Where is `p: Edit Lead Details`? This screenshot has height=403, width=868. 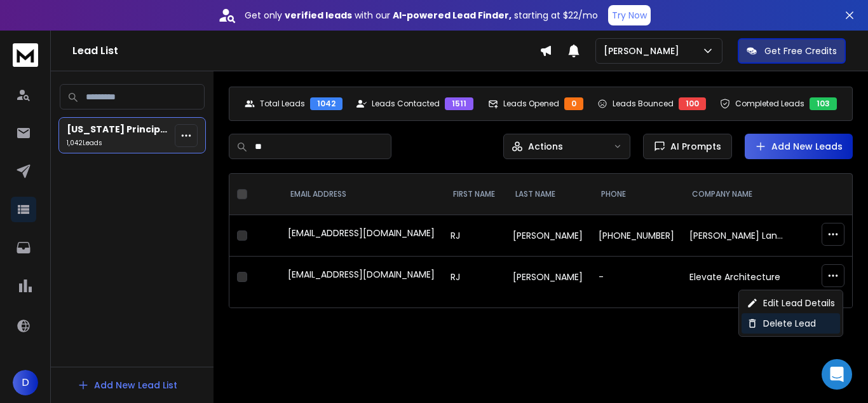
p: Edit Lead Details is located at coordinates (798, 303).